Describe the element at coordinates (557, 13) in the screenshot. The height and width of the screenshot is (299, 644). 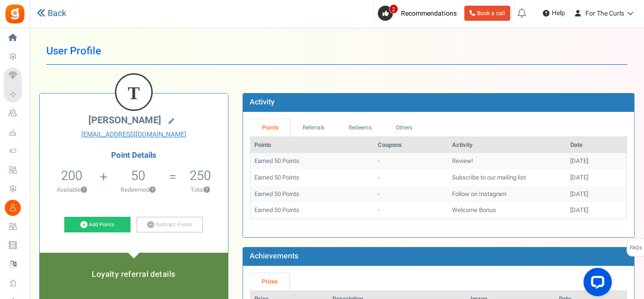
I see `span: Help` at that location.